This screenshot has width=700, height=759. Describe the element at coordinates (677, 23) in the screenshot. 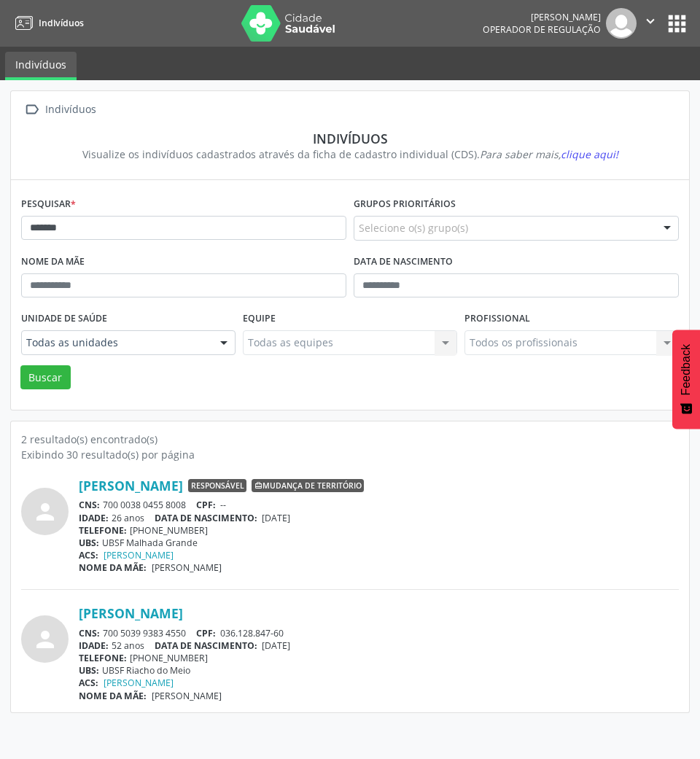

I see `button: apps` at that location.